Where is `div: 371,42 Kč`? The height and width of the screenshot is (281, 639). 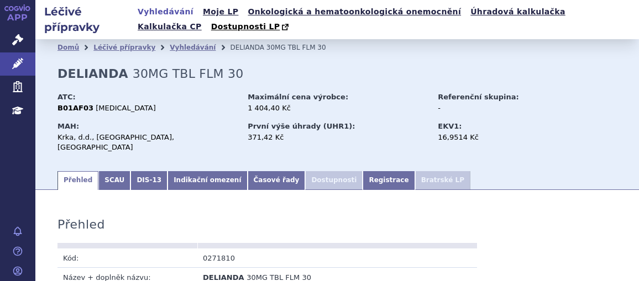
div: 371,42 Kč is located at coordinates (337, 138).